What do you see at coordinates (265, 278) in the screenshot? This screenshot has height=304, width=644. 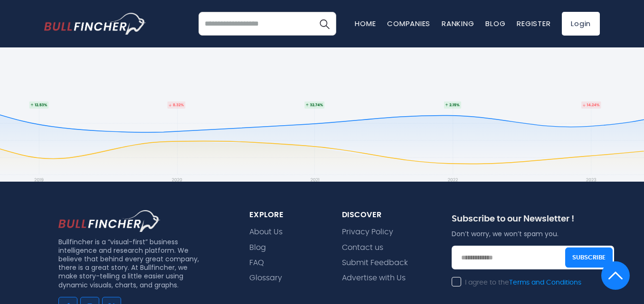 I see `a: Glossary` at bounding box center [265, 278].